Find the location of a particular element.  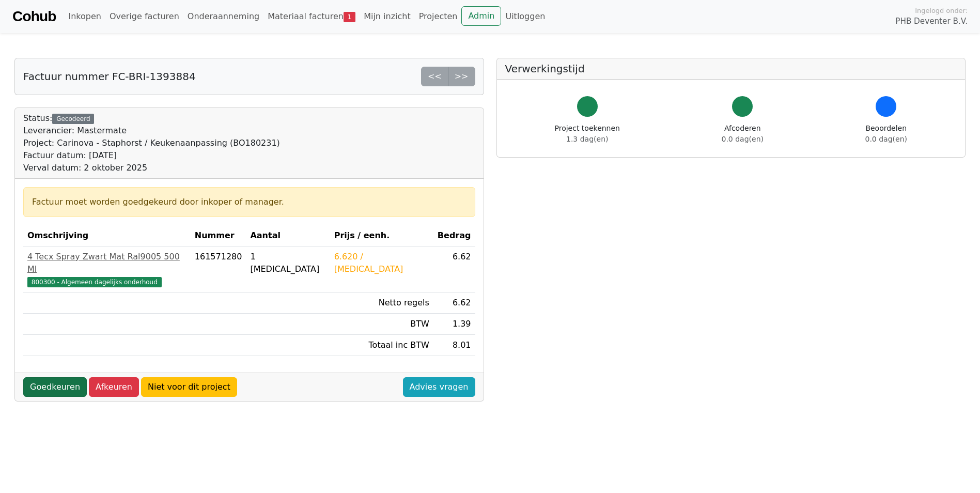

div: 4 Tecx Spray Zwart Mat Ral9005 500 Ml is located at coordinates (107, 263).